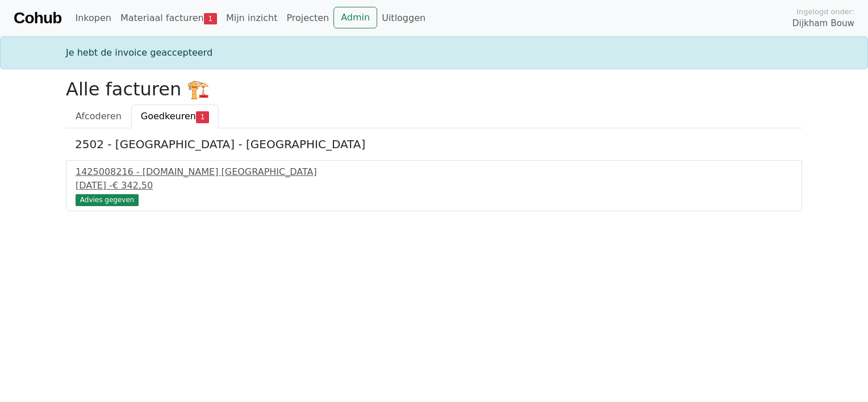 The height and width of the screenshot is (402, 868). I want to click on a: Admin, so click(355, 17).